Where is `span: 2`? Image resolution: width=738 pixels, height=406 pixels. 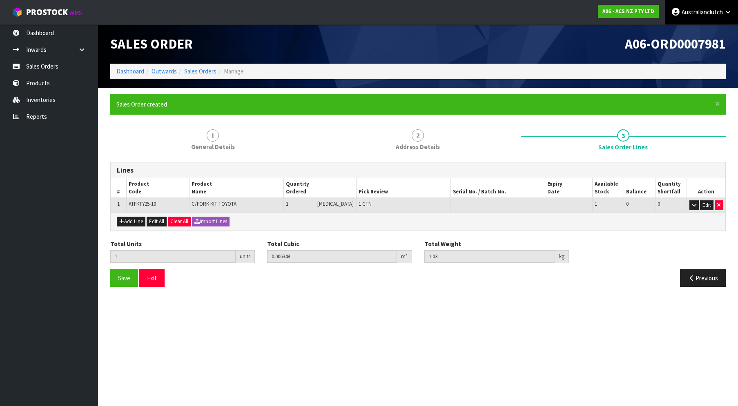 span: 2 is located at coordinates (418, 136).